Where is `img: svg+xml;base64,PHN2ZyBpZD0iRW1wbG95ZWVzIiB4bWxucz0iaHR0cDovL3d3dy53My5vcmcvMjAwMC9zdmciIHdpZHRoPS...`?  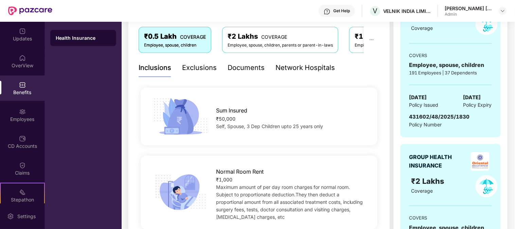 img: svg+xml;base64,PHN2ZyBpZD0iRW1wbG95ZWVzIiB4bWxucz0iaHR0cDovL3d3dy53My5vcmcvMjAwMC9zdmciIHdpZHRoPS... is located at coordinates (22, 112).